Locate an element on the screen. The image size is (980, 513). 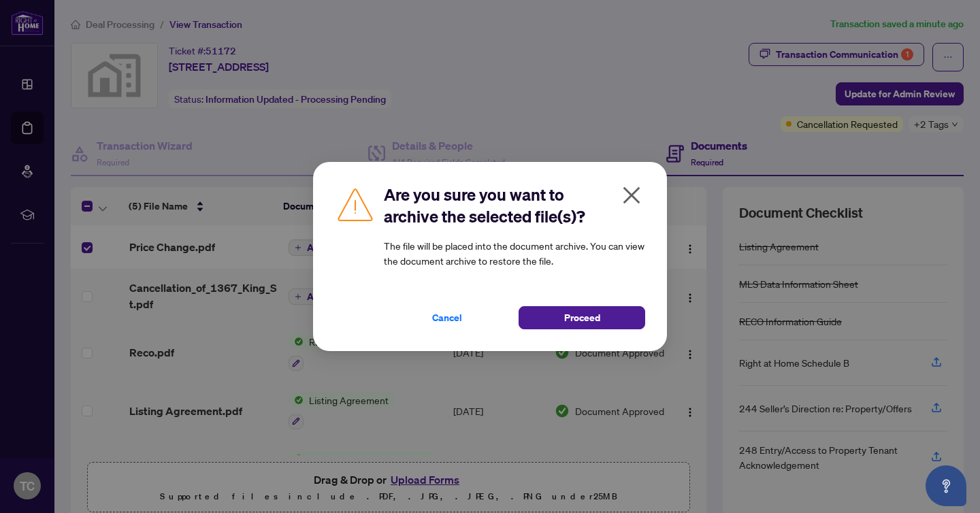
button: Proceed is located at coordinates (582, 318).